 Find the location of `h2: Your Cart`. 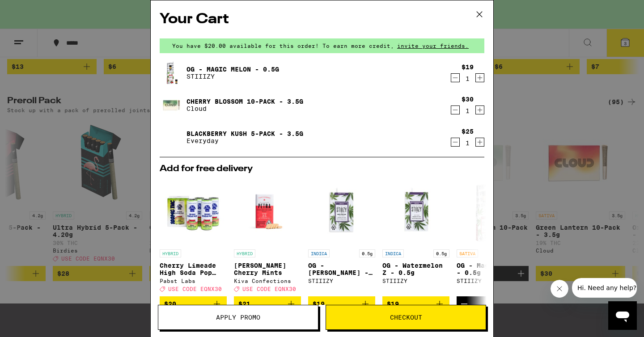

h2: Your Cart is located at coordinates (322, 19).